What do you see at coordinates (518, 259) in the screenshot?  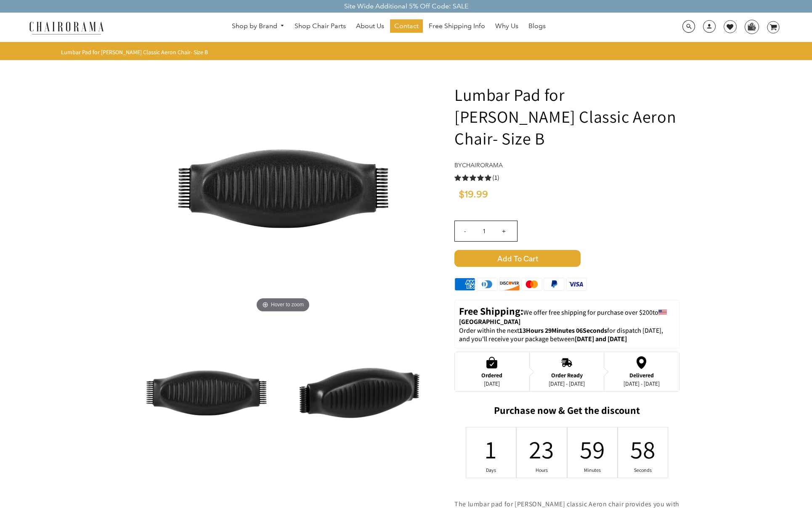 I see `span: Add to Cart` at bounding box center [518, 259].